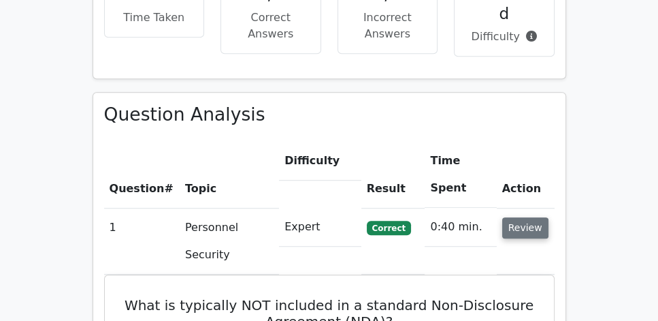 The image size is (658, 321). Describe the element at coordinates (460, 174) in the screenshot. I see `th: Time Spent` at that location.